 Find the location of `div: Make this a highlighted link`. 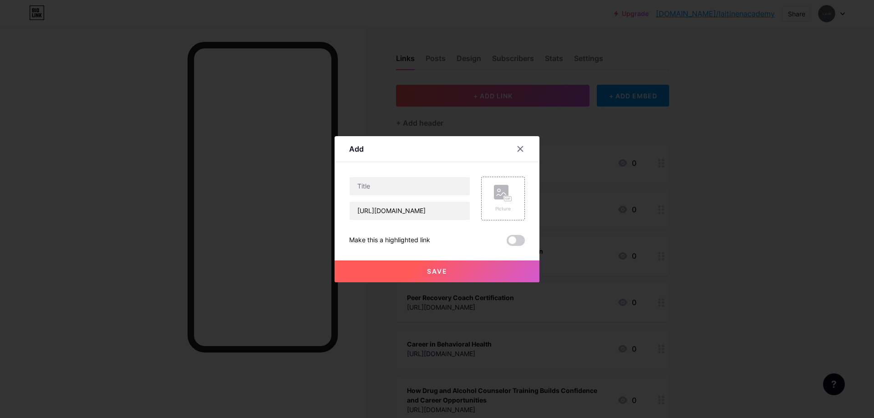

div: Make this a highlighted link is located at coordinates (390, 240).